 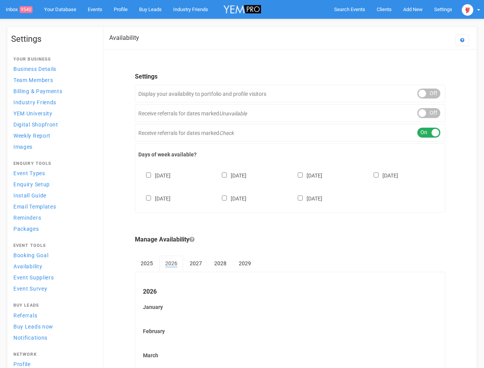 What do you see at coordinates (53, 277) in the screenshot?
I see `a: Event Suppliers` at bounding box center [53, 277].